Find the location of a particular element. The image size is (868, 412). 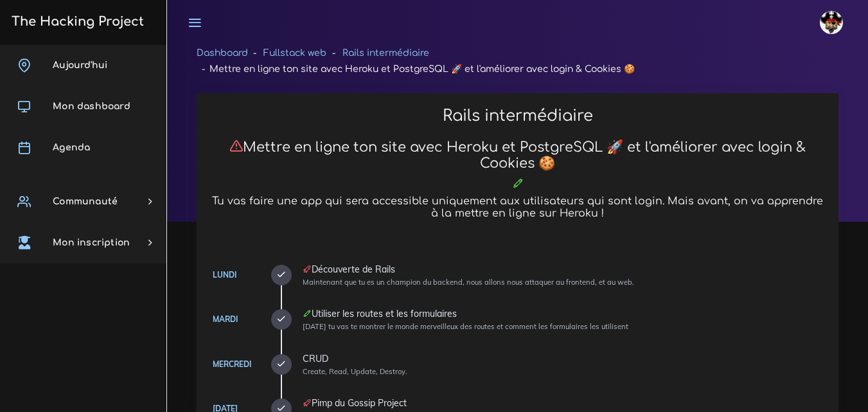

li: Mettre en ligne ton site avec Heroku et PostgreSQL 🚀 et l'améliorer avec login & Cookies 🍪 is located at coordinates (416, 69).